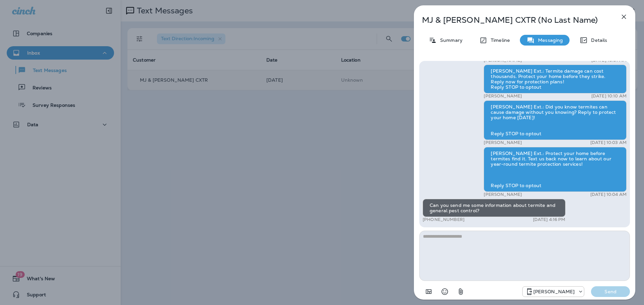 This screenshot has height=305, width=644. Describe the element at coordinates (598, 40) in the screenshot. I see `p: Details` at that location.